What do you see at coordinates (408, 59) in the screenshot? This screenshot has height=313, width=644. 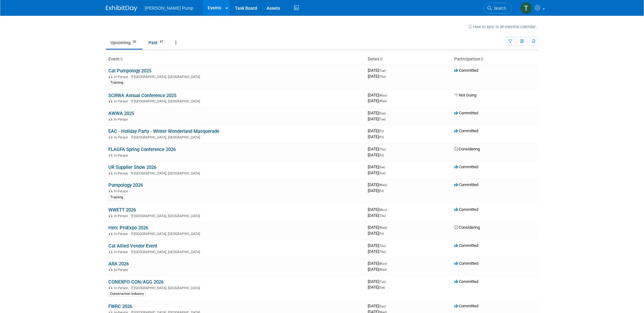 I see `th: Dates` at bounding box center [408, 59].